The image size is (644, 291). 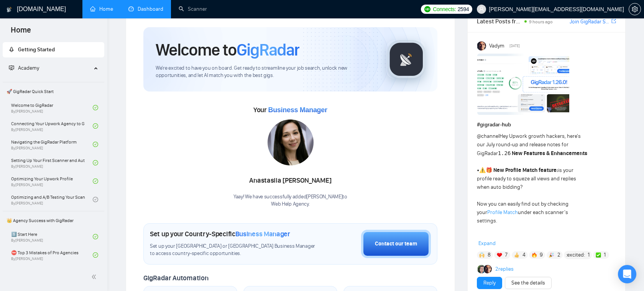 I want to click on span: fund-projection-screen, so click(x=12, y=67).